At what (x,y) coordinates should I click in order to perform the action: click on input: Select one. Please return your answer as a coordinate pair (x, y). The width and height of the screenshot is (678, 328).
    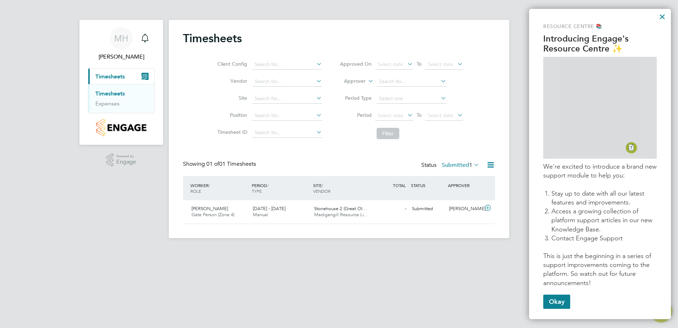
    Looking at the image, I should click on (411, 99).